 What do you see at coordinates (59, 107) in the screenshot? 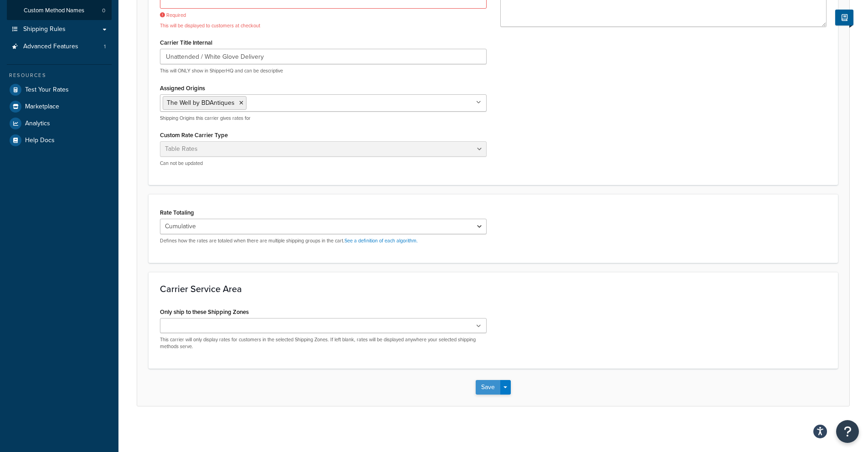
I see `li: Marketplace` at bounding box center [59, 107].